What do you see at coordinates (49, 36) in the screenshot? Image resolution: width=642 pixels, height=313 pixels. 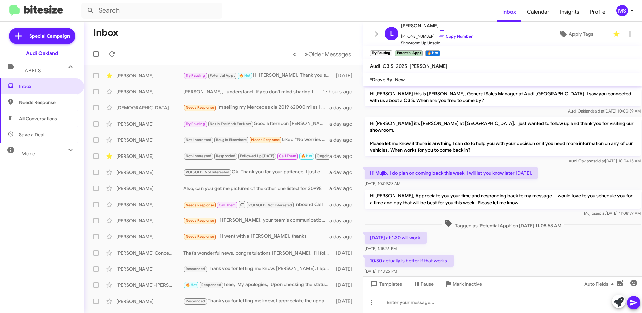 I see `span: Special Campaign` at bounding box center [49, 36].